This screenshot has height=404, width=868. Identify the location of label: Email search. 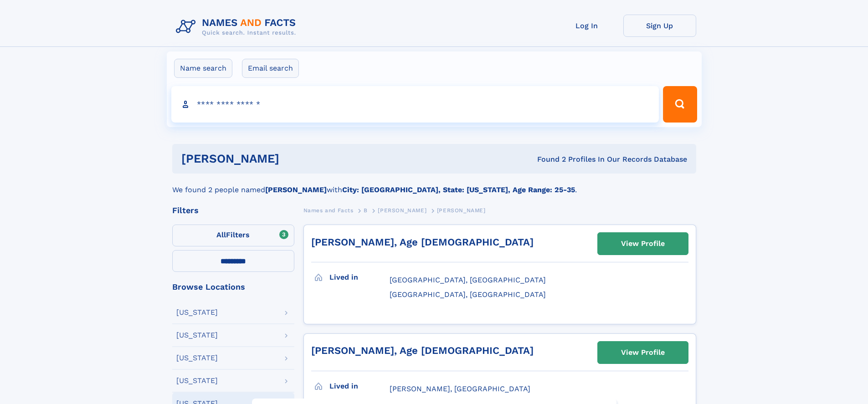
(270, 69).